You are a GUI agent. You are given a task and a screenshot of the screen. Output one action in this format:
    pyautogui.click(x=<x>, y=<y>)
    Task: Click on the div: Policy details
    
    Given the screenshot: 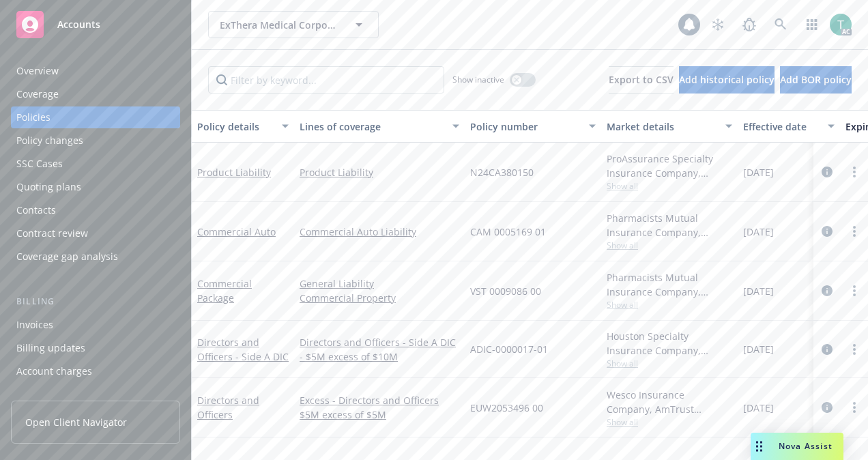 What is the action you would take?
    pyautogui.click(x=235, y=126)
    